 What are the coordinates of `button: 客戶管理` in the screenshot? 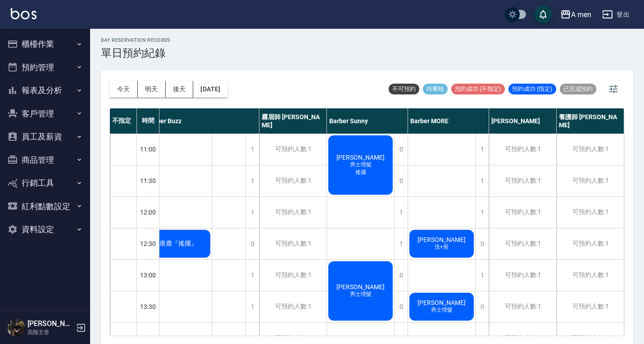 It's located at (45, 114).